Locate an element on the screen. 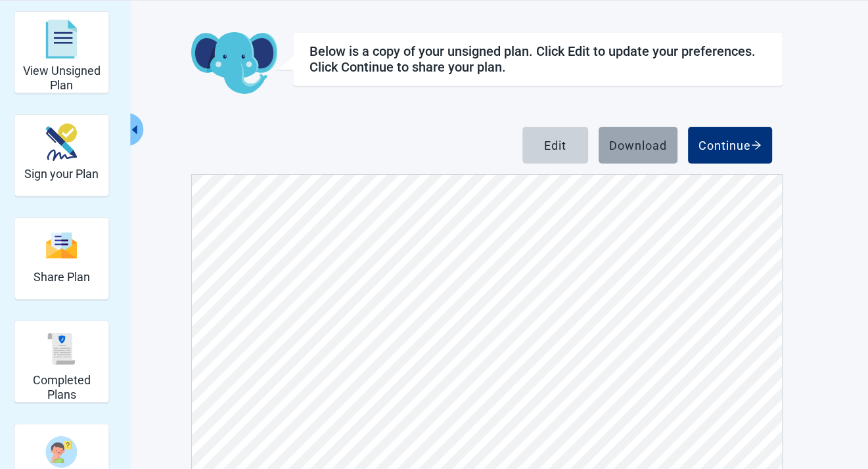  img: Sign your Plan is located at coordinates (62, 142).